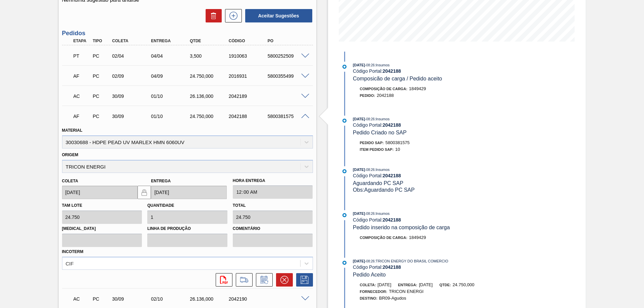 The image size is (644, 308). I want to click on div: 5800381575, so click(288, 117).